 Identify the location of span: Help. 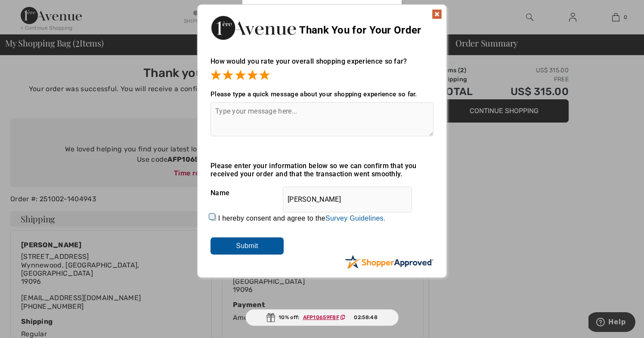
(29, 10).